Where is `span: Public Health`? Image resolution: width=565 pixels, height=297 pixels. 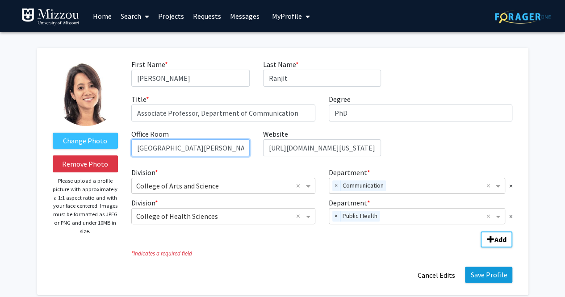 span: Public Health is located at coordinates (360, 216).